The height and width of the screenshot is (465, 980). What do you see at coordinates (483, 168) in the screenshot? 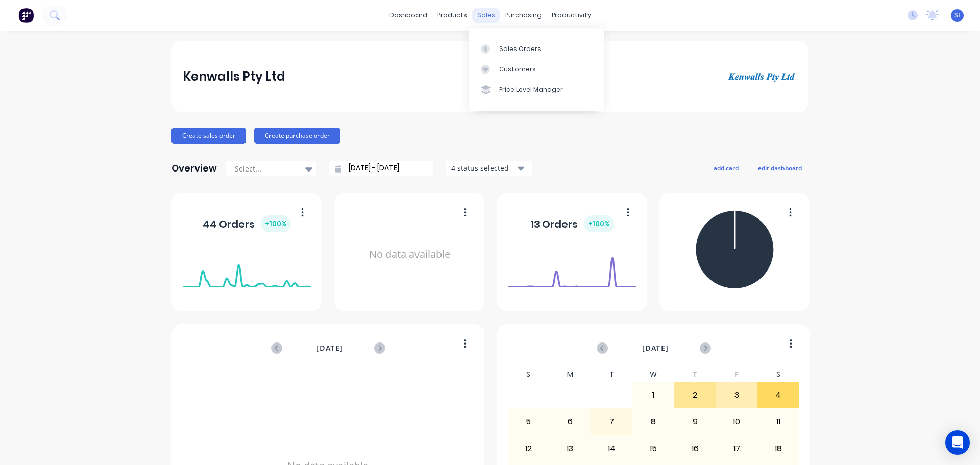
I see `div: 4 status selected` at bounding box center [483, 168].